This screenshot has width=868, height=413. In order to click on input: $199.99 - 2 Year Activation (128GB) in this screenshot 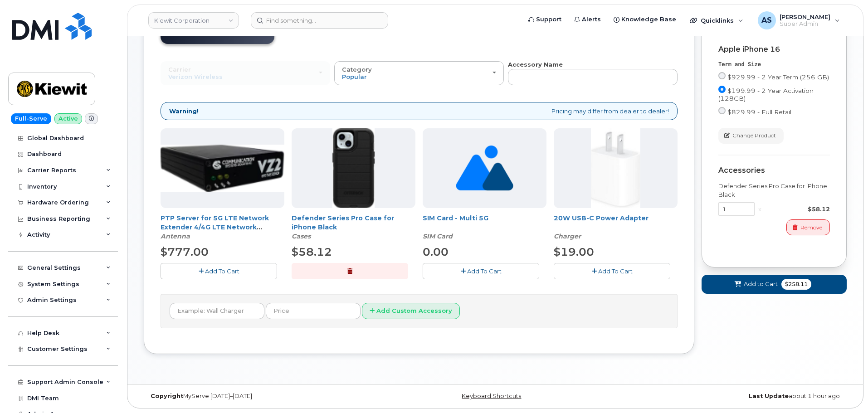, I will do `click(722, 89)`.